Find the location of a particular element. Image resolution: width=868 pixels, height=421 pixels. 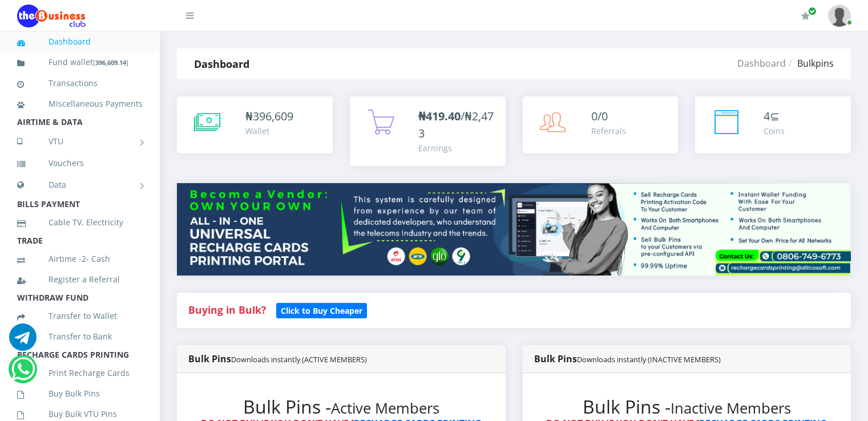

a: VTU is located at coordinates (80, 141).